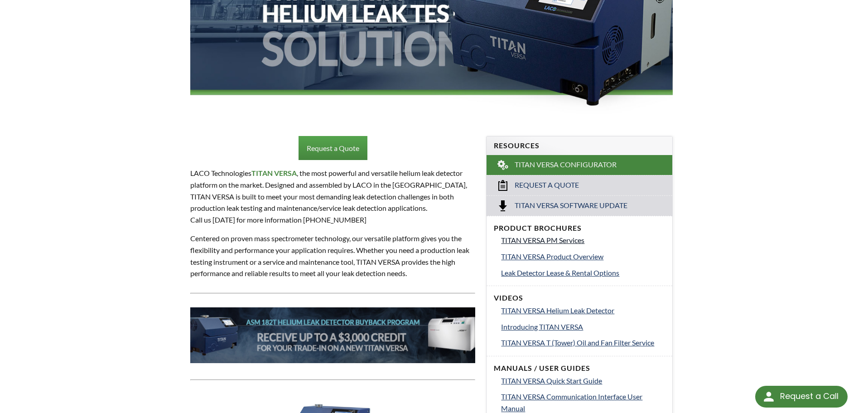  What do you see at coordinates (333, 196) in the screenshot?
I see `p: LACO Technologies , the most powerful and versatile helium leak detector platform on the market. ...` at bounding box center [333, 196].